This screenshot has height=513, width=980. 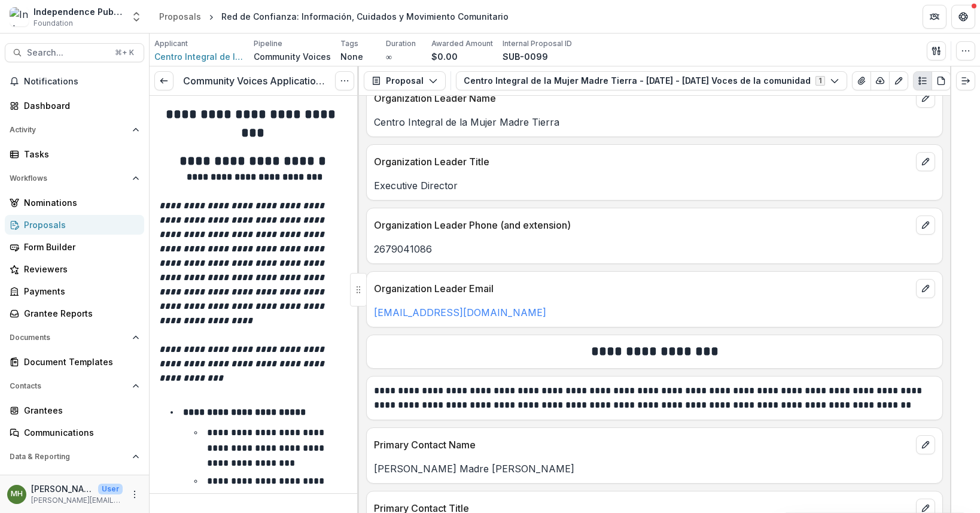 I want to click on p: None, so click(x=352, y=57).